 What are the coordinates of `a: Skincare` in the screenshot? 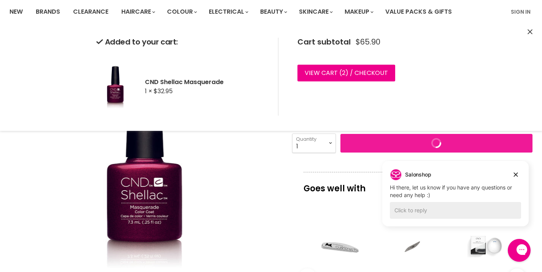 It's located at (315, 12).